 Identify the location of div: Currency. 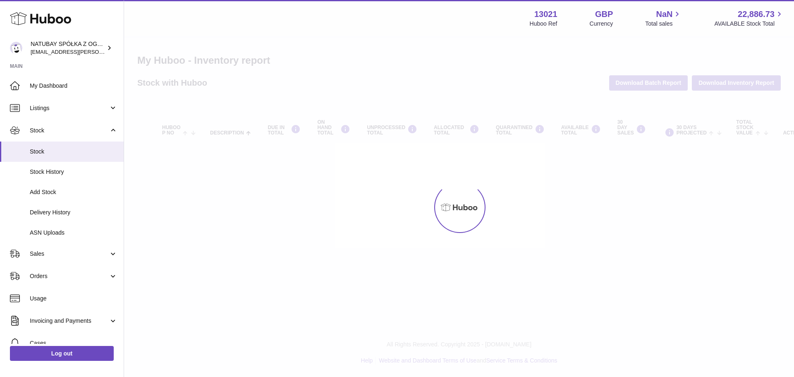
(601, 24).